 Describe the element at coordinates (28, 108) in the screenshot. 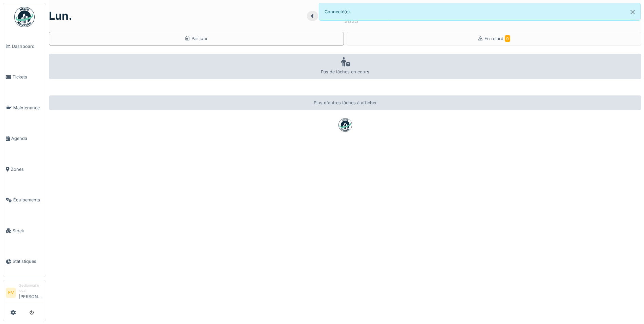

I see `span: Maintenance` at that location.